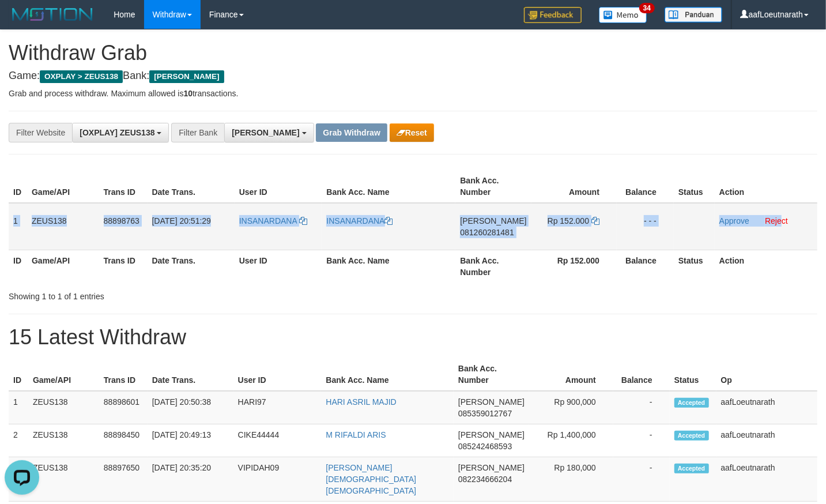  I want to click on h1: Withdraw Grab, so click(413, 53).